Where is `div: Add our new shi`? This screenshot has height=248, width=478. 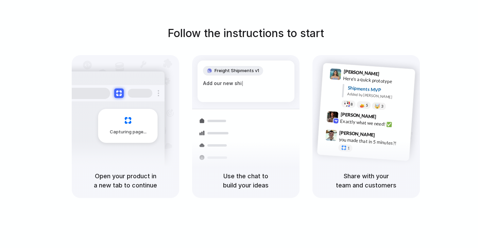
div: Add our new shi is located at coordinates (246, 83).